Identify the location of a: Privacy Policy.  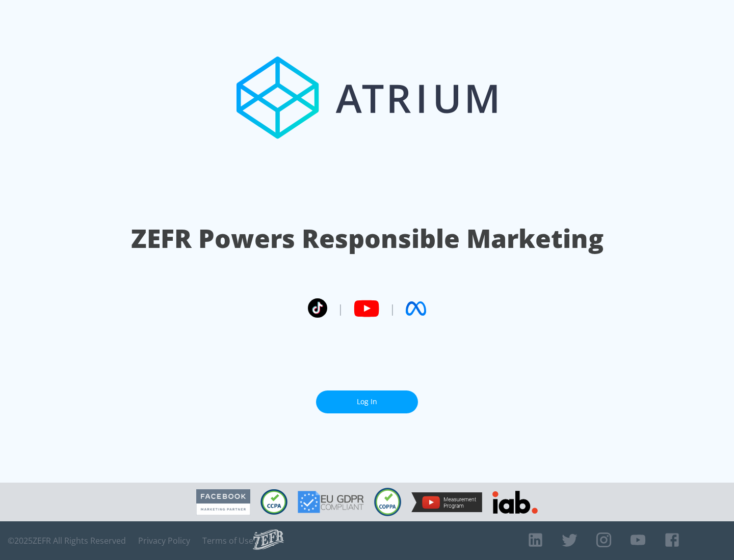
(164, 541).